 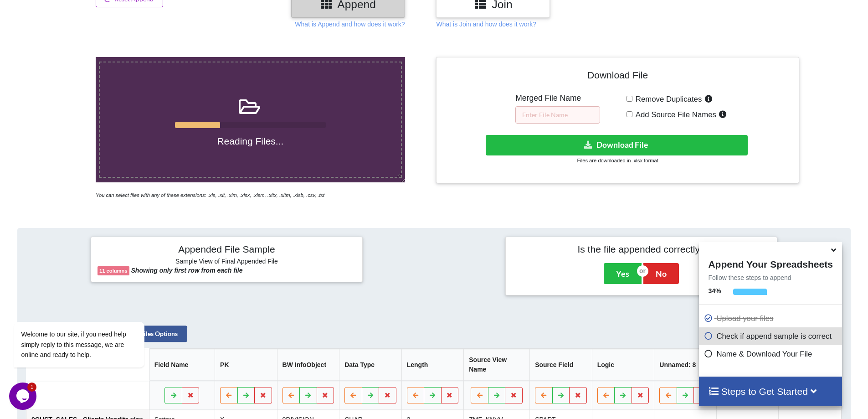 I want to click on h4: Is the file appended correctly?, so click(x=641, y=249).